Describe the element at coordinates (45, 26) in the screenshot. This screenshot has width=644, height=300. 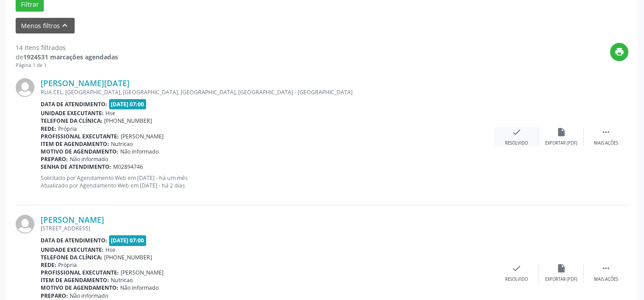
I see `button: Menos filtroskeyboard_arrow_up` at that location.